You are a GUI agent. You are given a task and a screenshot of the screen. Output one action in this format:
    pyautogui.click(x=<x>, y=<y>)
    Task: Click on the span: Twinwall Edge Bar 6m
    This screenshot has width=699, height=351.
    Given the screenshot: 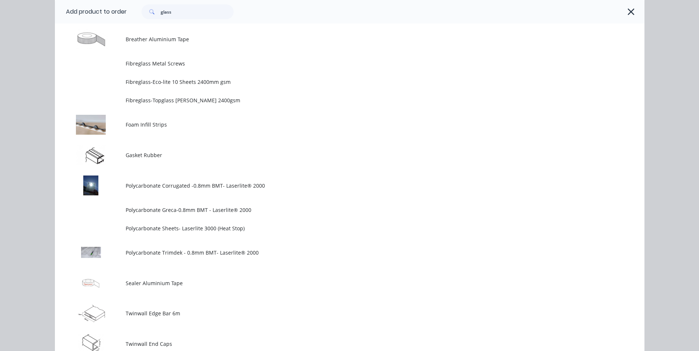 What is the action you would take?
    pyautogui.click(x=333, y=314)
    